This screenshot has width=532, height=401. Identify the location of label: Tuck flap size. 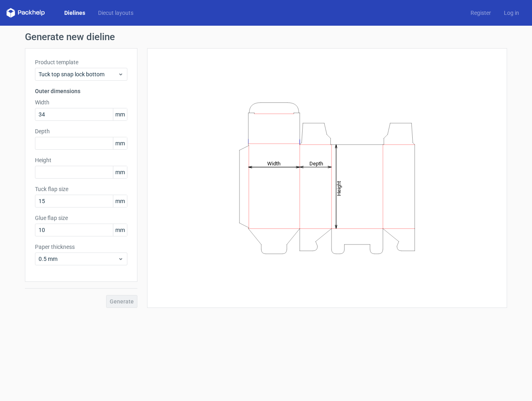
(81, 189).